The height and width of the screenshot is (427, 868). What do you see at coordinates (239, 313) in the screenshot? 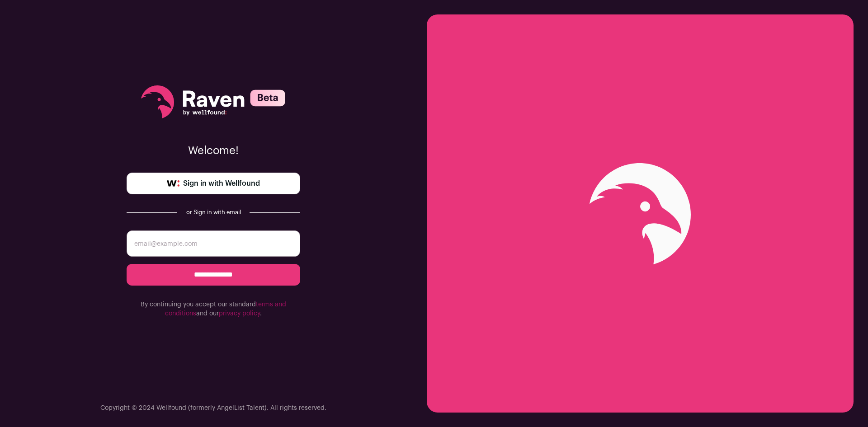
I see `a: privacy policy` at bounding box center [239, 313].